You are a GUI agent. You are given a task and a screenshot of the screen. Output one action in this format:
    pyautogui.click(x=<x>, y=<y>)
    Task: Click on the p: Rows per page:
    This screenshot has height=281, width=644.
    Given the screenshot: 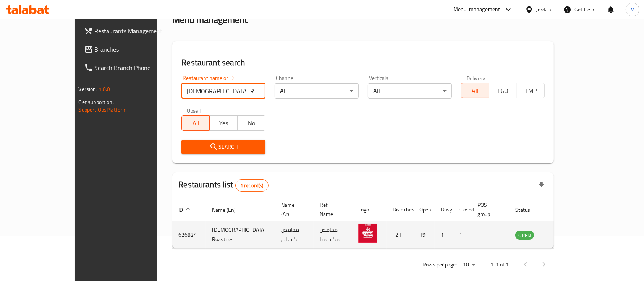 What is the action you would take?
    pyautogui.click(x=440, y=264)
    